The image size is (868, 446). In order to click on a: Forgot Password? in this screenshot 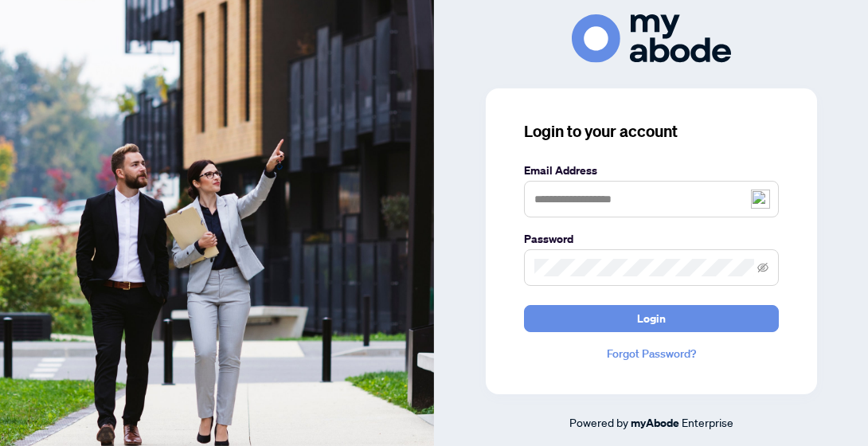, I will do `click(651, 354)`.